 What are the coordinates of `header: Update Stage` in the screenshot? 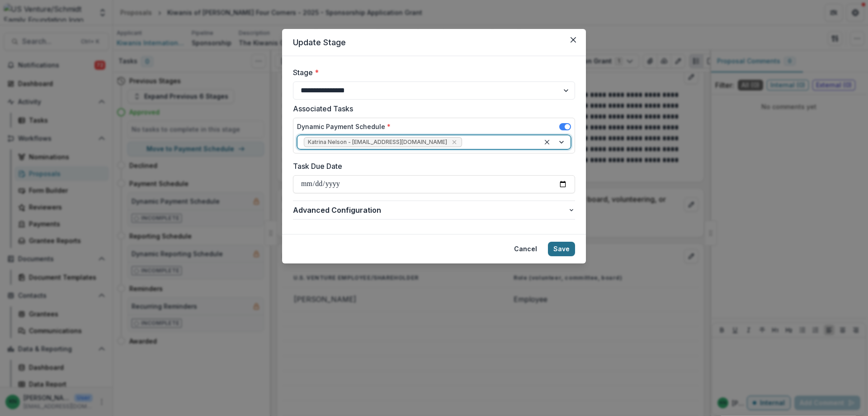 It's located at (434, 42).